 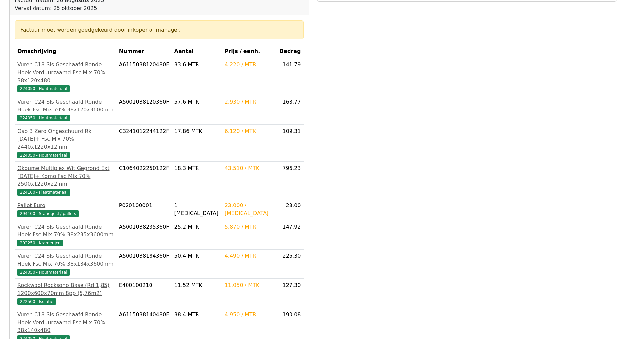 What do you see at coordinates (65, 231) in the screenshot?
I see `div: Vuren C24 Sls Geschaafd Ronde Hoek Fsc Mix 70% 38x235x3600mm` at bounding box center [65, 231].